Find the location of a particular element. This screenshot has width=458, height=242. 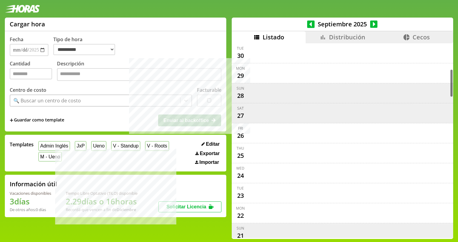

div: 28 is located at coordinates (241, 96).